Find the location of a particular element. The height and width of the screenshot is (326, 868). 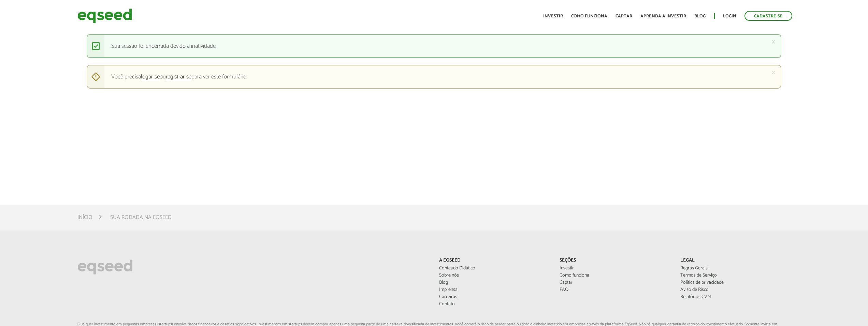

img: EqSeed is located at coordinates (105, 16).